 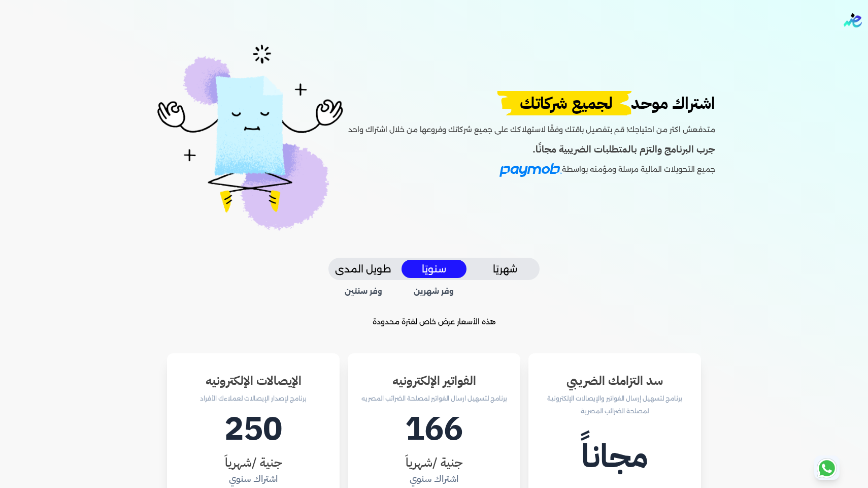 What do you see at coordinates (615, 456) in the screenshot?
I see `h1: مجاناً` at bounding box center [615, 456].